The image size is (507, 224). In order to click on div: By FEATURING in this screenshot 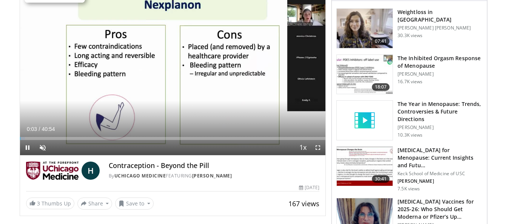, I will do `click(214, 176)`.